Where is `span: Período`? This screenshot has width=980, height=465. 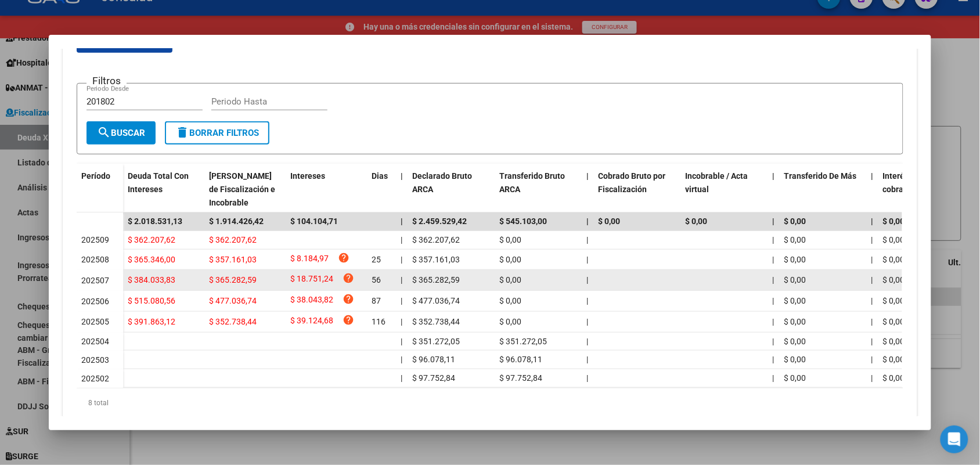 span: Período is located at coordinates (95, 176).